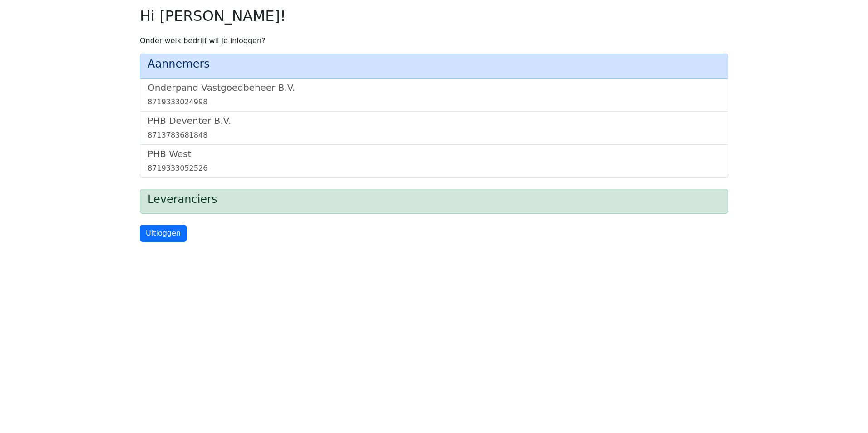 The width and height of the screenshot is (868, 433). Describe the element at coordinates (434, 199) in the screenshot. I see `h4: Leveranciers` at that location.